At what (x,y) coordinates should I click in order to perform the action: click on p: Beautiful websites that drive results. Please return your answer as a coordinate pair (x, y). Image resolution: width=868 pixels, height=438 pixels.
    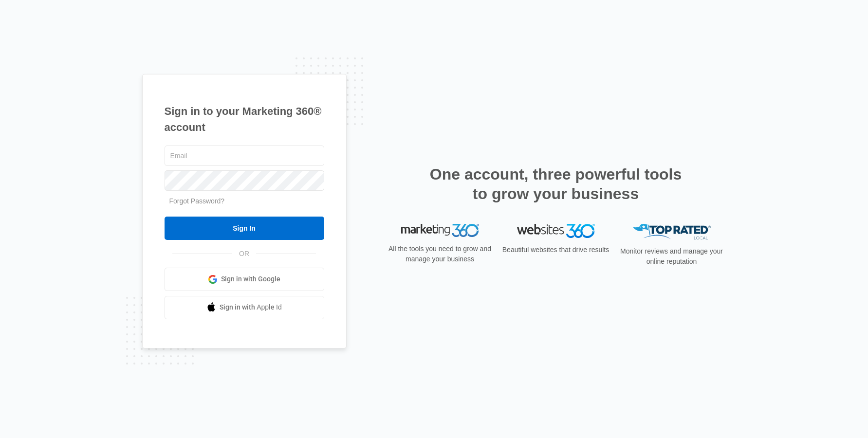
    Looking at the image, I should click on (556, 250).